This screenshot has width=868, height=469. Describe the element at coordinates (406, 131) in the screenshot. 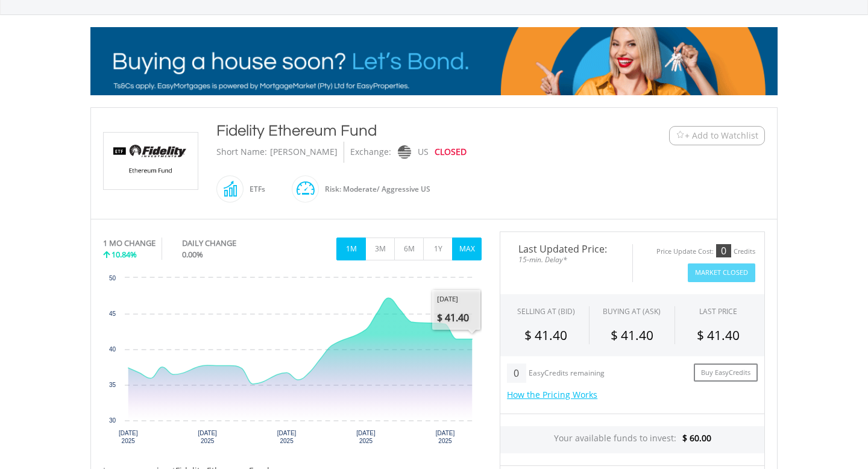

I see `div: Fidelity Ethereum Fund` at that location.